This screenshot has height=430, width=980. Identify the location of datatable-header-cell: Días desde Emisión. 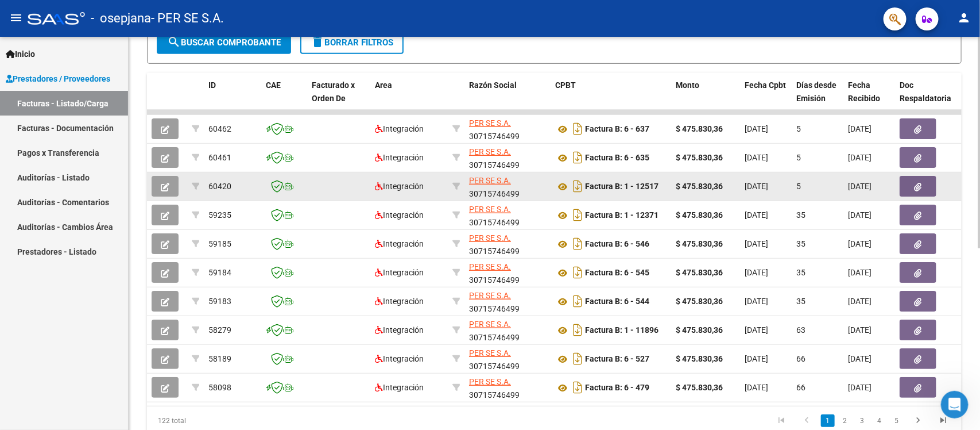
(817, 98).